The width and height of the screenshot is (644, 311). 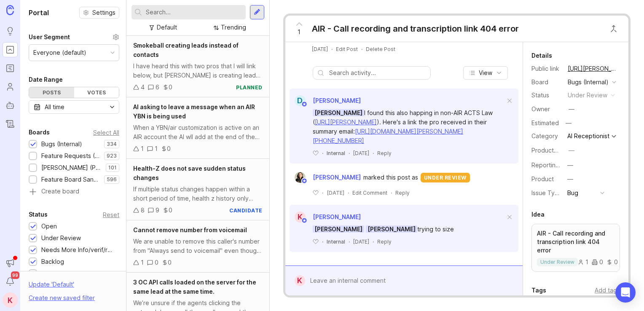 I want to click on div: Feature Requests (Internal), so click(x=71, y=156).